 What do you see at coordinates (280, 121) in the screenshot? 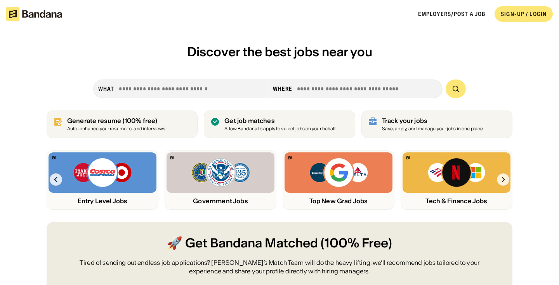
I see `div: Get job matches` at bounding box center [280, 121].